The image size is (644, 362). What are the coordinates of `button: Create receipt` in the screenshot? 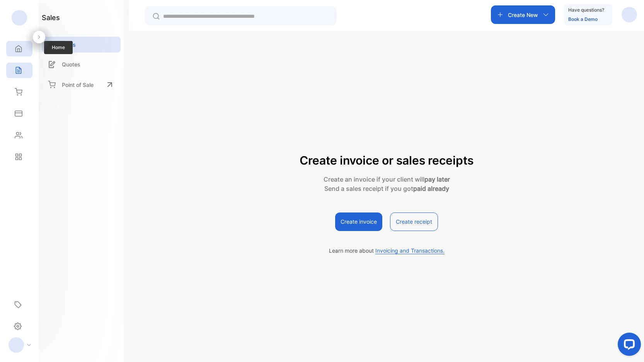 It's located at (414, 222).